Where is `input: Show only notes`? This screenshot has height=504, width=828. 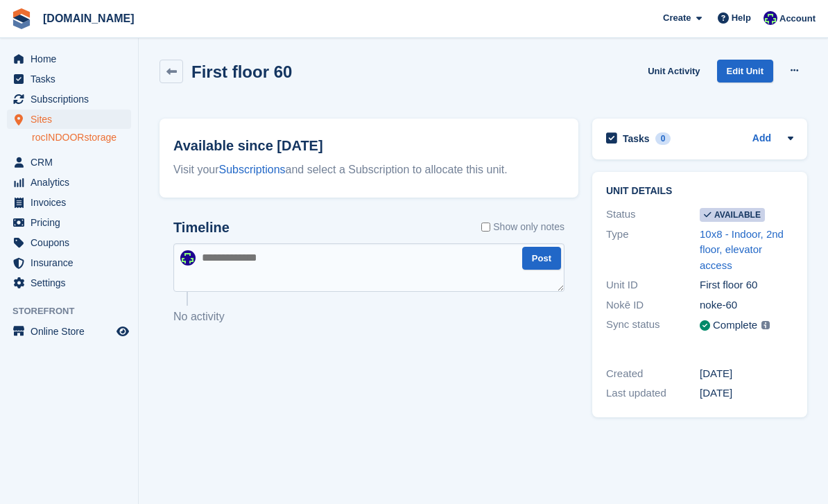 input: Show only notes is located at coordinates (485, 227).